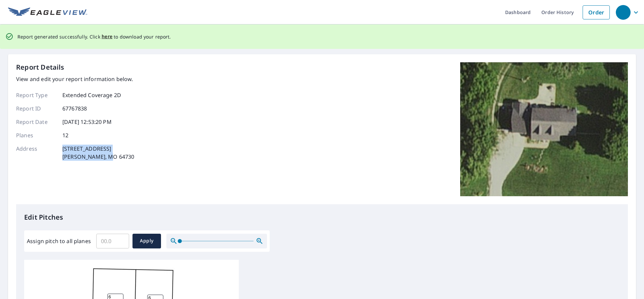  Describe the element at coordinates (107, 36) in the screenshot. I see `span: here` at that location.